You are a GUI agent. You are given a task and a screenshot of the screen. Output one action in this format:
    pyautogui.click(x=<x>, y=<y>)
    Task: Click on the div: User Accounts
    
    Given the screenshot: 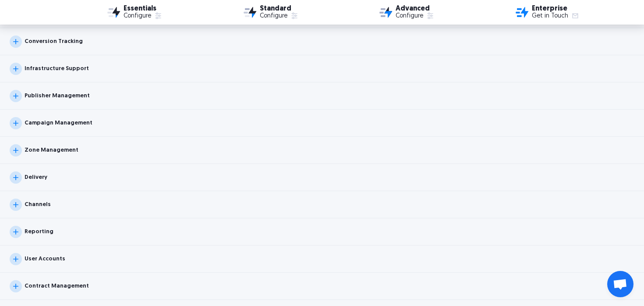 What is the action you would take?
    pyautogui.click(x=45, y=259)
    